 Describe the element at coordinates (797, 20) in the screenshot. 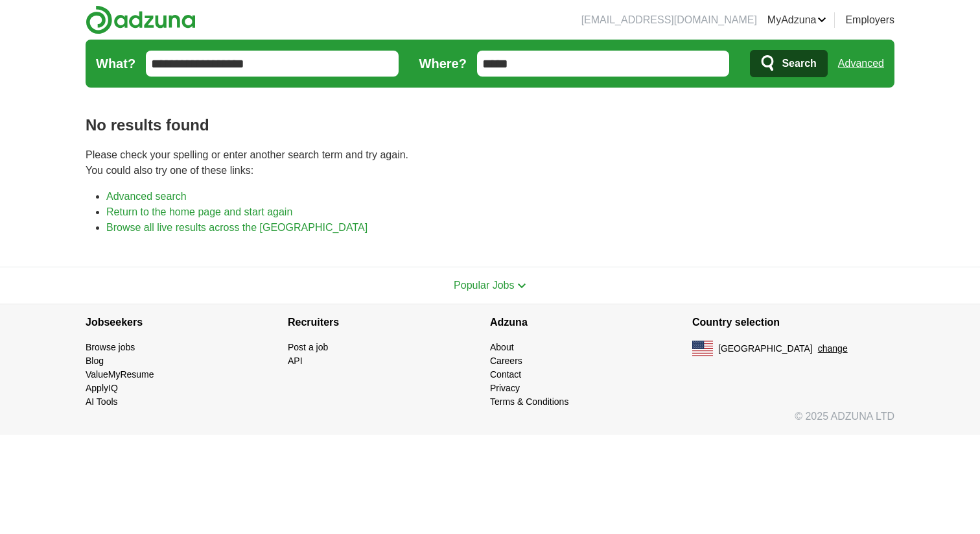

I see `a: MyAdzuna` at that location.